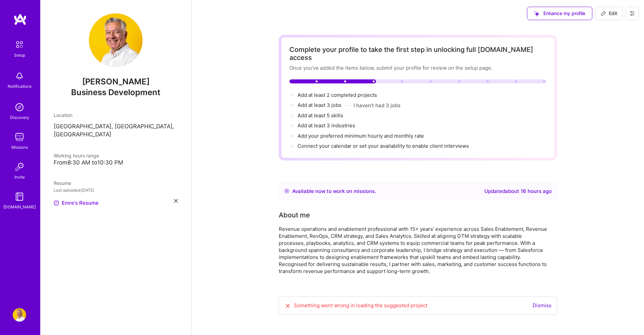 The height and width of the screenshot is (335, 644). Describe the element at coordinates (116, 92) in the screenshot. I see `span: Business Development` at that location.